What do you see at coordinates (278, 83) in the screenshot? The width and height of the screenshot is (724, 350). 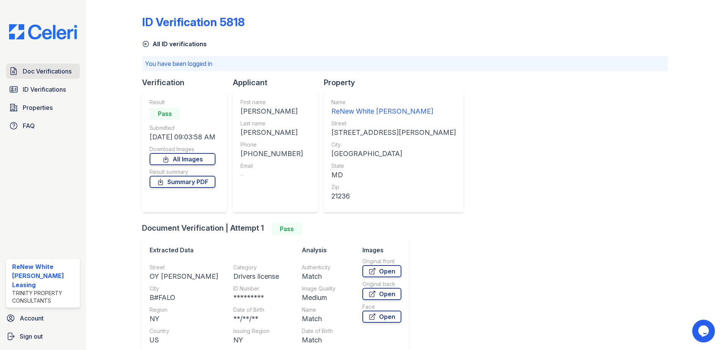 I see `div: Applicant` at bounding box center [278, 83].